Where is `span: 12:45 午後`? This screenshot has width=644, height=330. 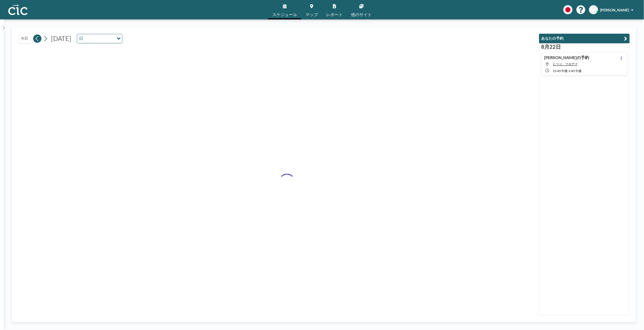 span: 12:45 午後 is located at coordinates (560, 71).